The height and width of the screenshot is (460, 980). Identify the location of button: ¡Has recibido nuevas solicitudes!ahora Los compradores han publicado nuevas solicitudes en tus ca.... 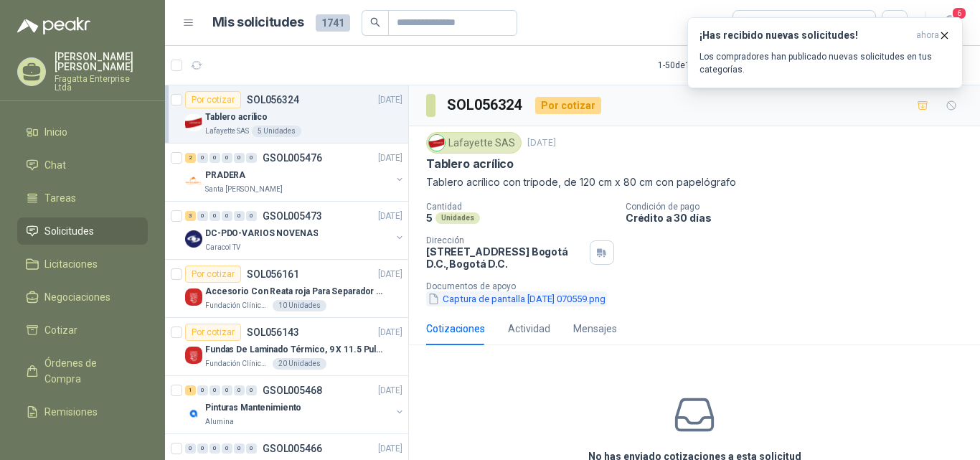
(825, 53).